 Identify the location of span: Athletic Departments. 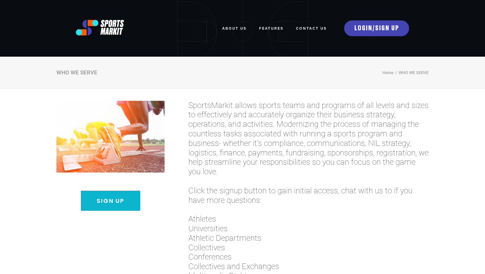
(308, 238).